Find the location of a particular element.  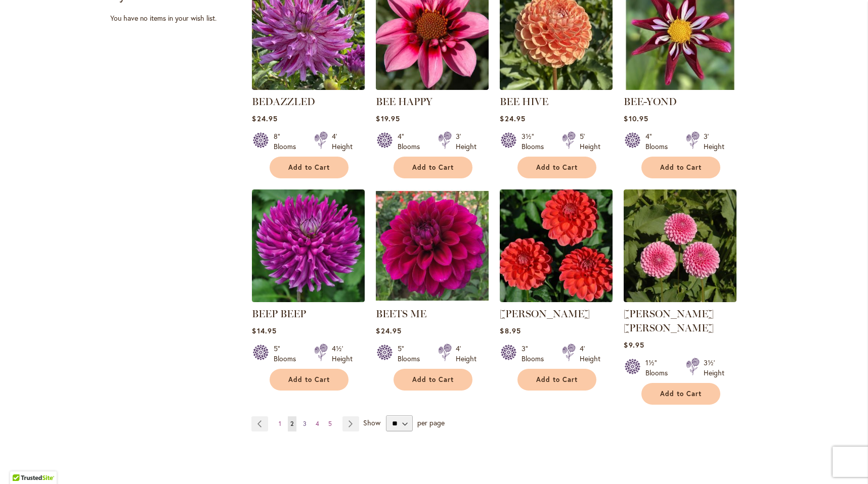

a: BETTY ANNE is located at coordinates (680, 299).